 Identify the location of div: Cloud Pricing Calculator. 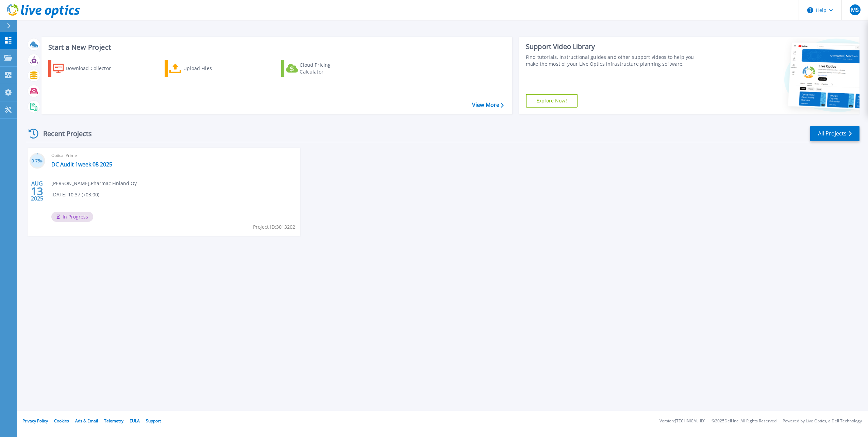
(327, 68).